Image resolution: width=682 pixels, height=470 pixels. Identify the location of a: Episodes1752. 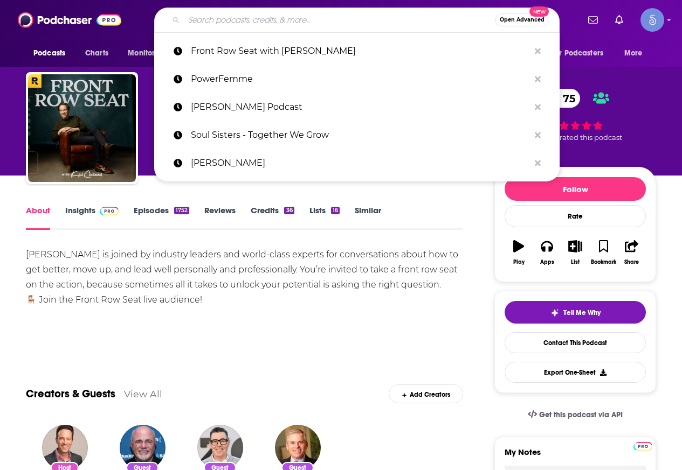
(161, 218).